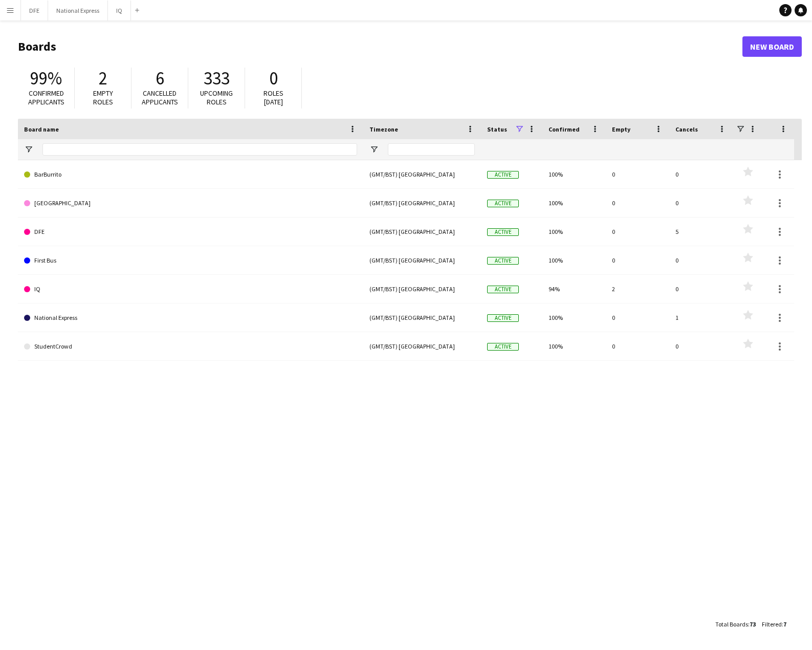 Image resolution: width=812 pixels, height=650 pixels. What do you see at coordinates (34, 10) in the screenshot?
I see `button: DFE` at bounding box center [34, 10].